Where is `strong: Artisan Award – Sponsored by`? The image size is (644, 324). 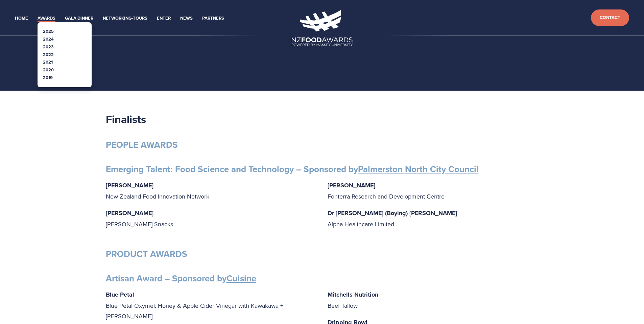 strong: Artisan Award – Sponsored by is located at coordinates (181, 279).